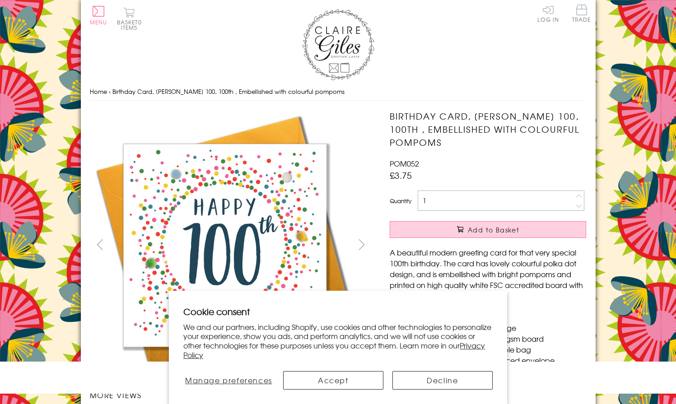  What do you see at coordinates (582, 14) in the screenshot?
I see `a: Trade` at bounding box center [582, 14].